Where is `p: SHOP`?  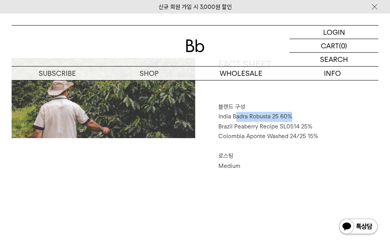
p: SHOP is located at coordinates (149, 73).